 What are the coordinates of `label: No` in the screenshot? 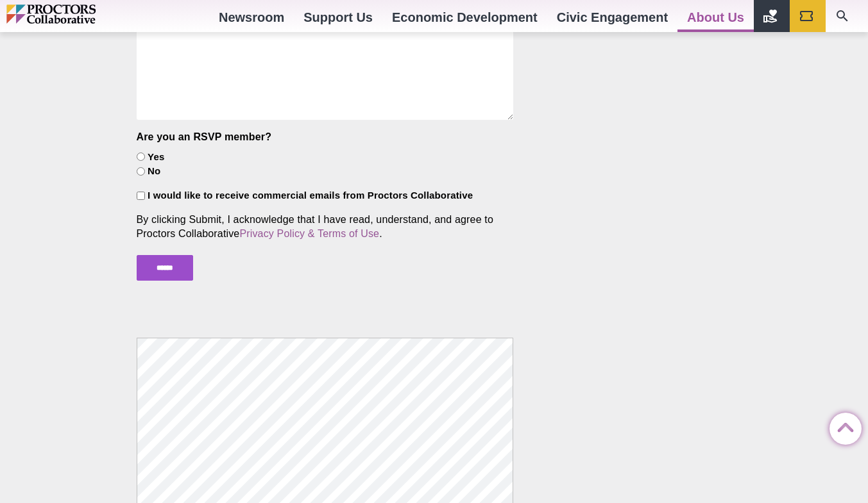 It's located at (154, 171).